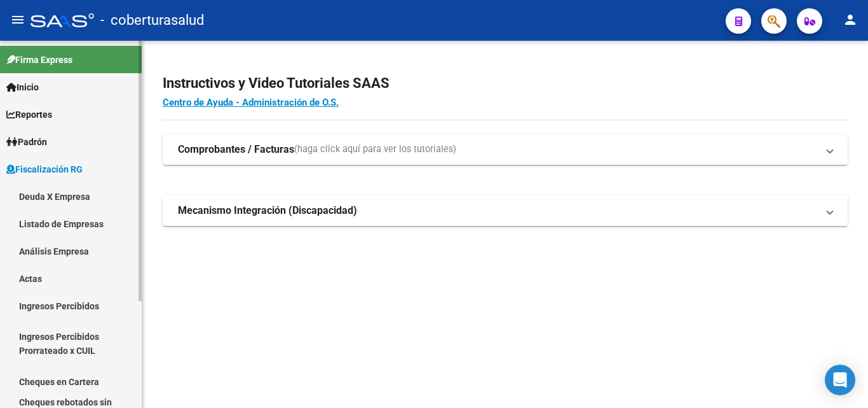 The width and height of the screenshot is (868, 408). What do you see at coordinates (840, 380) in the screenshot?
I see `div: Open Intercom Messenger` at bounding box center [840, 380].